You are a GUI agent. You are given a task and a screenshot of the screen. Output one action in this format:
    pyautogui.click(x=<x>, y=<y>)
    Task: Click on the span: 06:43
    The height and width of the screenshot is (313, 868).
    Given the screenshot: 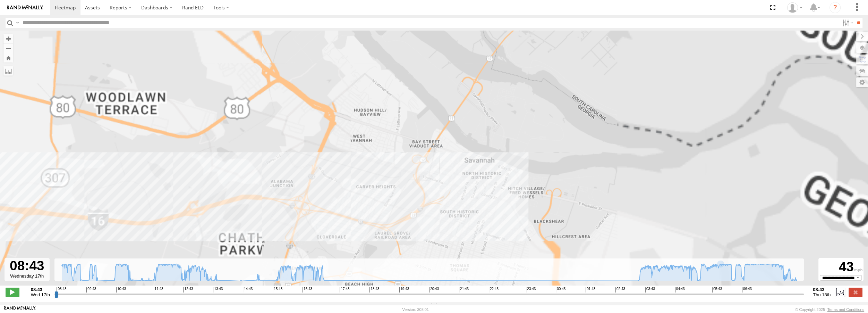 What is the action you would take?
    pyautogui.click(x=747, y=289)
    